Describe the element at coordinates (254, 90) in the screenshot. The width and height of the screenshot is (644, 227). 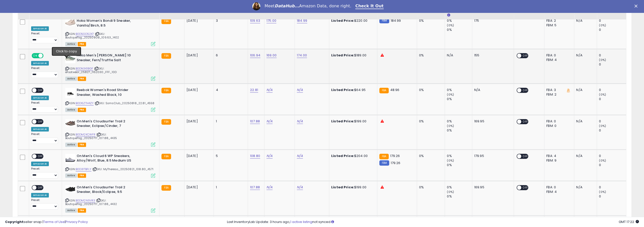
I see `a: 22.81` at that location.